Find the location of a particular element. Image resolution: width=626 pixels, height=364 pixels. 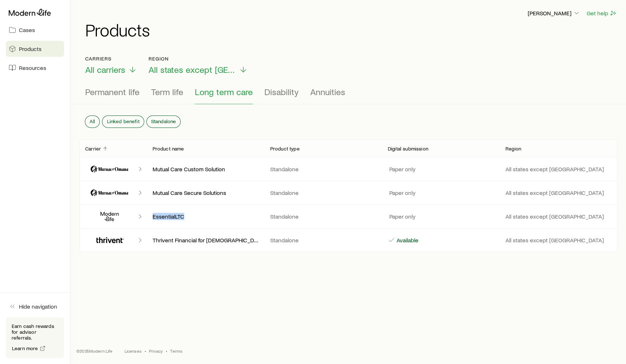

button: All is located at coordinates (92, 121).